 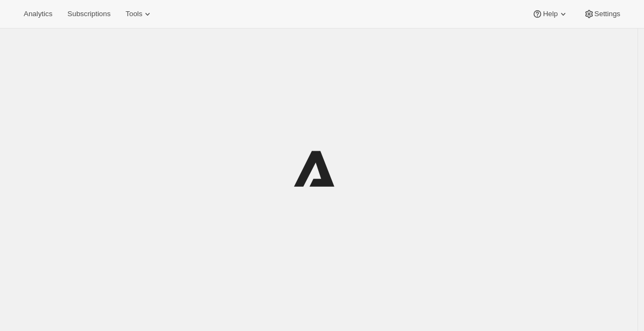 What do you see at coordinates (607, 14) in the screenshot?
I see `span: Settings` at bounding box center [607, 14].